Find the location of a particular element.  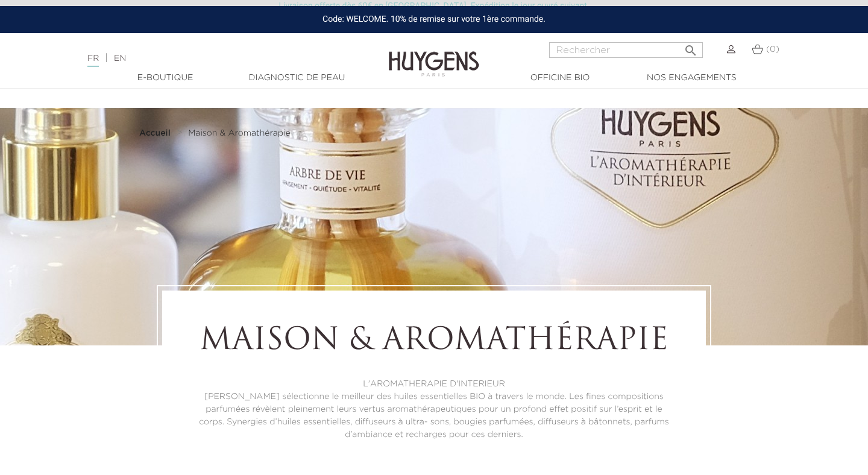

a: Maison & Aromathérapie is located at coordinates (238, 133).